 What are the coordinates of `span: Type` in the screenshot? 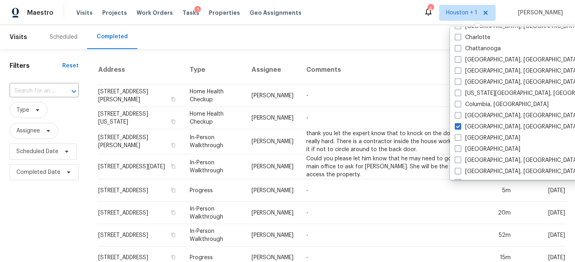 It's located at (23, 110).